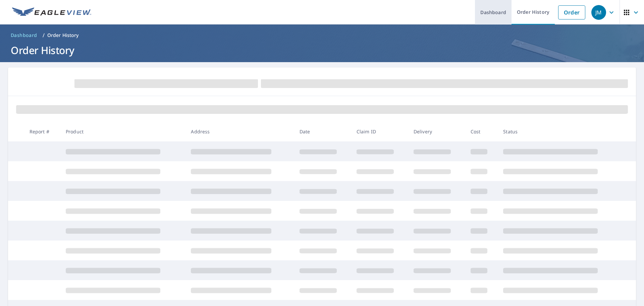 This screenshot has height=306, width=644. I want to click on th: Product, so click(123, 131).